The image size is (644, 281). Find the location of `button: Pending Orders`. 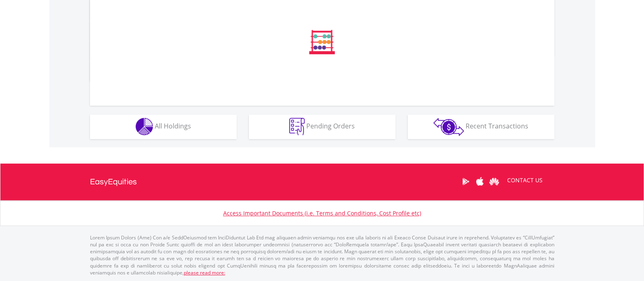

button: Pending Orders is located at coordinates (322, 127).